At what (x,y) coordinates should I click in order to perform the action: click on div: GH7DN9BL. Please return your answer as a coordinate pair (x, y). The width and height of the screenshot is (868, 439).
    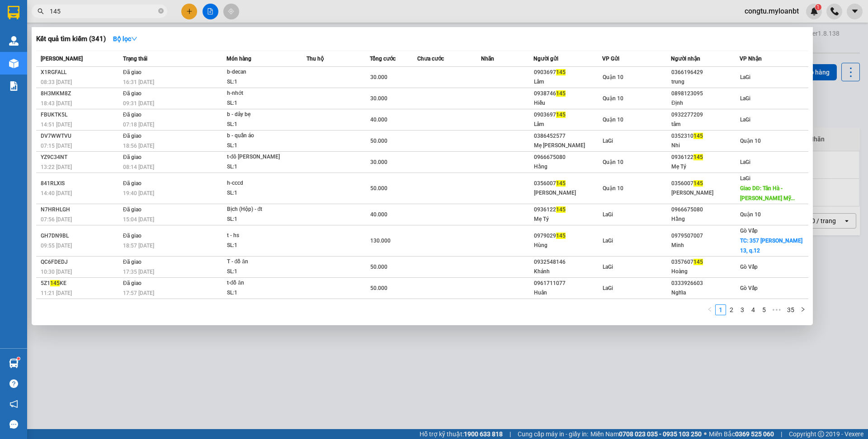
    Looking at the image, I should click on (80, 235).